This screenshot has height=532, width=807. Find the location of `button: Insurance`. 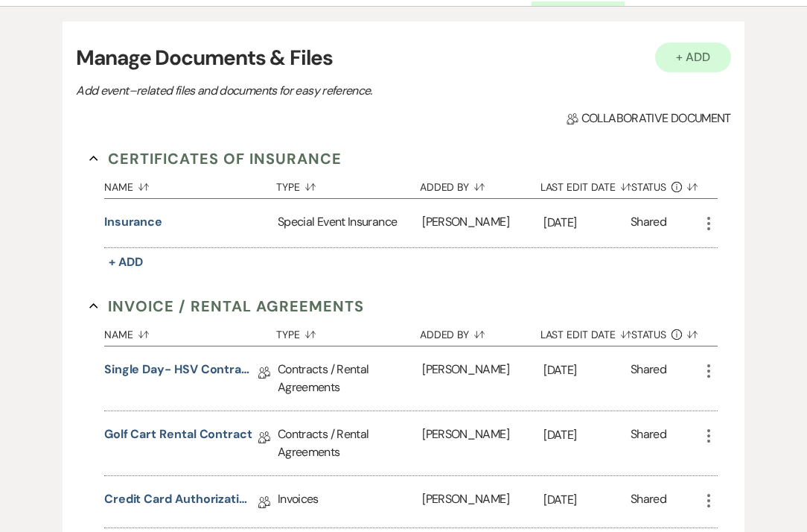

button: Insurance is located at coordinates (133, 222).